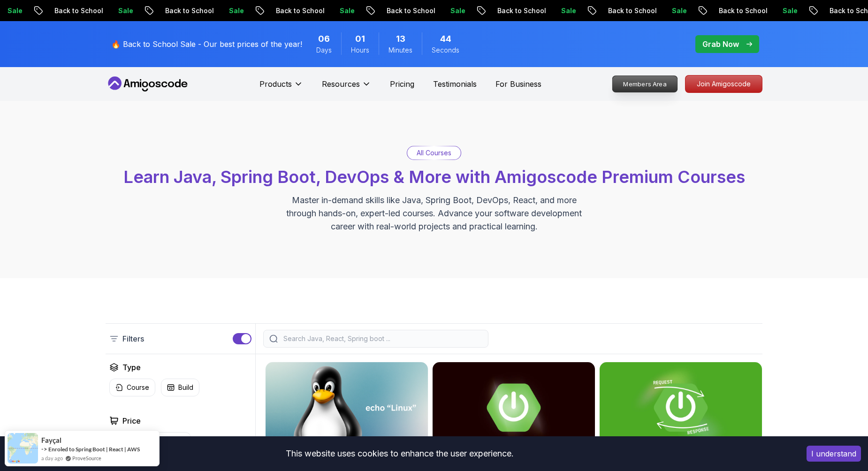 This screenshot has height=471, width=868. I want to click on span: 1 Hours, so click(360, 39).